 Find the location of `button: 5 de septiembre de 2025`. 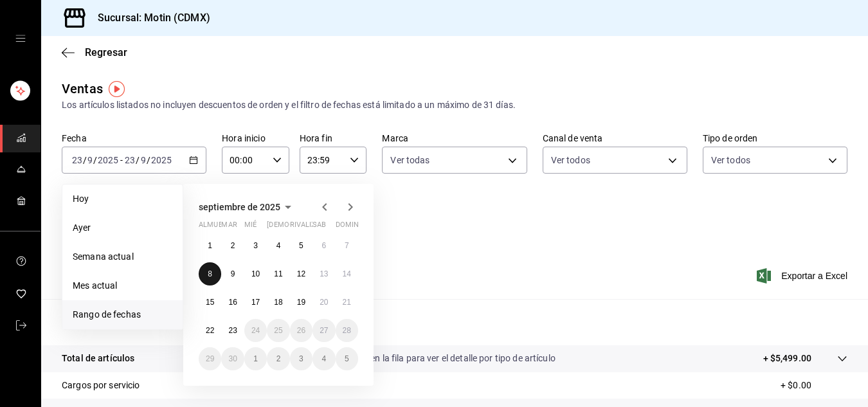

button: 5 de septiembre de 2025 is located at coordinates (301, 246).